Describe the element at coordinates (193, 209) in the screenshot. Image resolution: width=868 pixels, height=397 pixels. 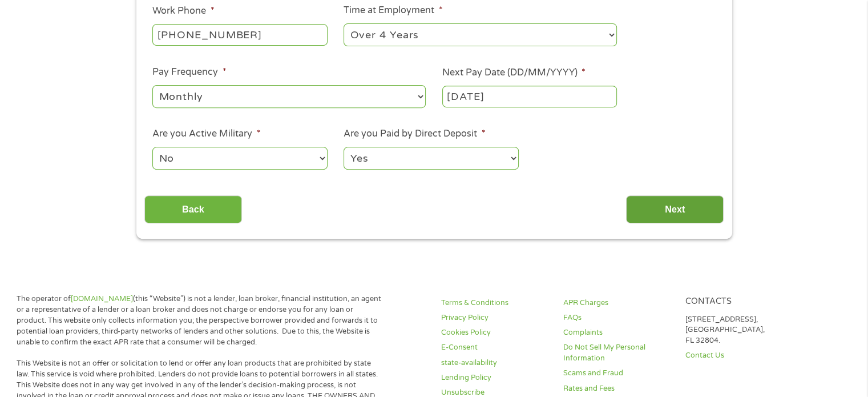
I see `input: Back` at that location.